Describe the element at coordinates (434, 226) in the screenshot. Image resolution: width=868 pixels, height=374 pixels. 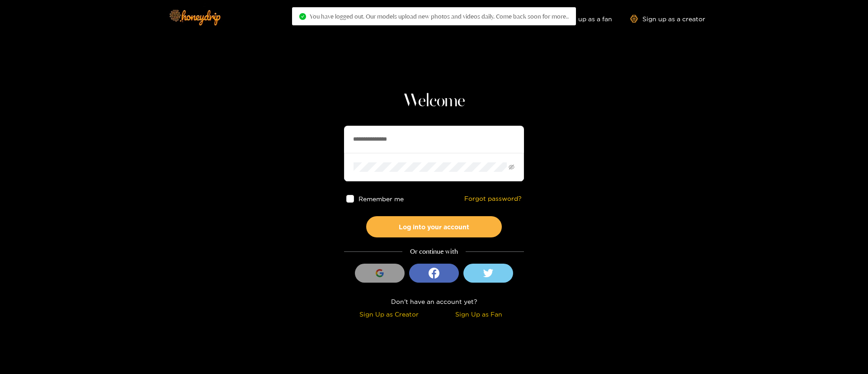
I see `button: Log into your account` at that location.